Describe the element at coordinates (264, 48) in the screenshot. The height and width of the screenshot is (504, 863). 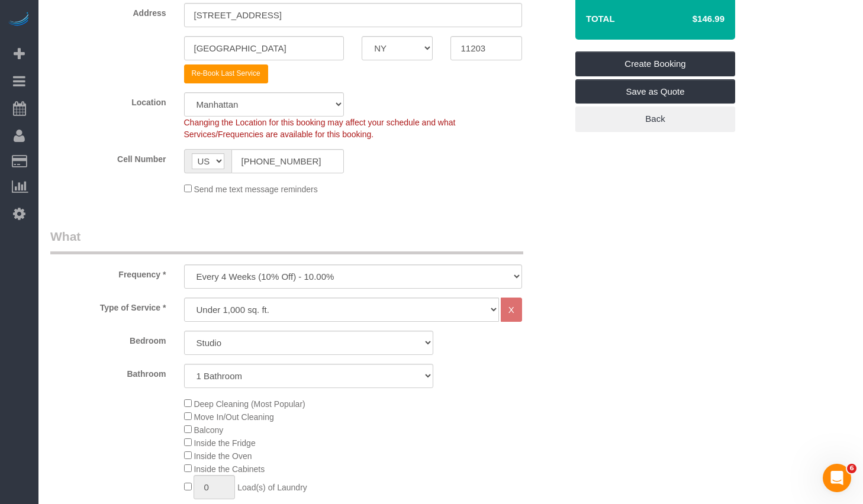
I see `input: City` at that location.